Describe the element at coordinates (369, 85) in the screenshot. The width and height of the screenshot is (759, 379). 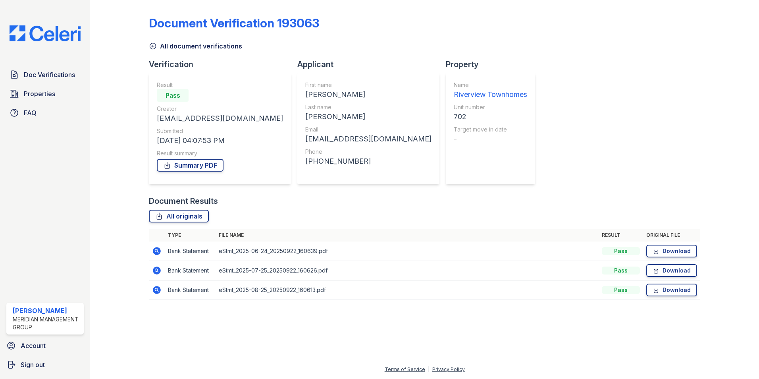
I see `div: First name` at that location.